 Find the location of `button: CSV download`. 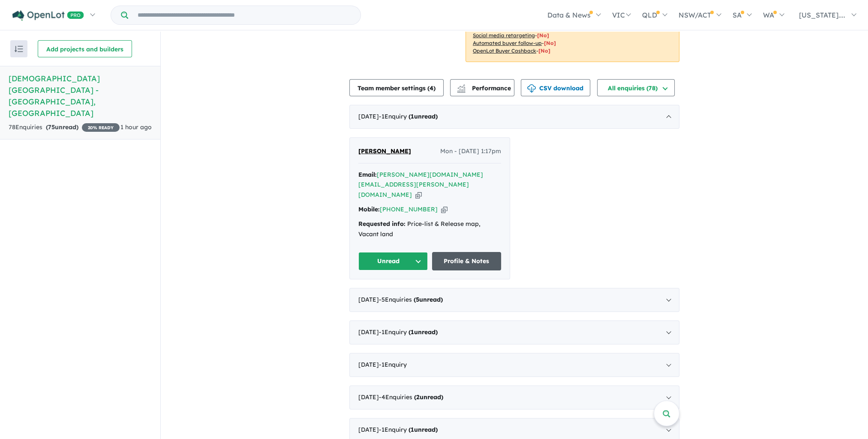

button: CSV download is located at coordinates (556, 88).